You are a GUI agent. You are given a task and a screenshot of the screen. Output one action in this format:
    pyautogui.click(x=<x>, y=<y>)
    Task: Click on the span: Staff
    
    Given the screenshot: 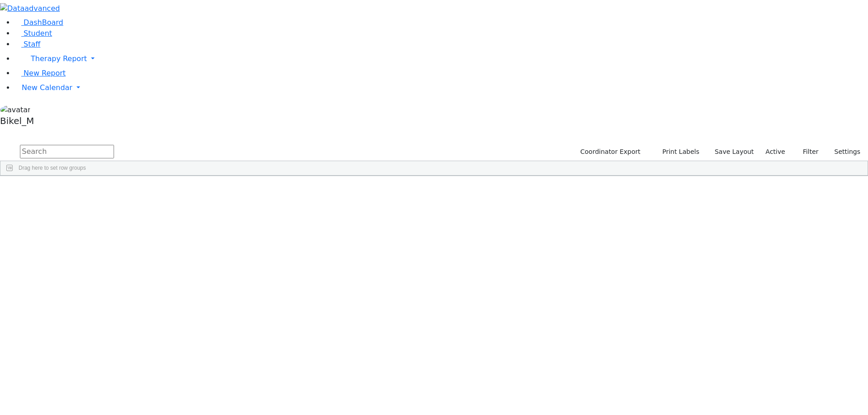 What is the action you would take?
    pyautogui.click(x=32, y=44)
    